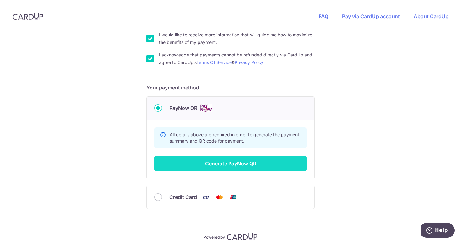 The image size is (461, 242). What do you see at coordinates (249, 62) in the screenshot?
I see `a: Privacy Policy` at bounding box center [249, 62].